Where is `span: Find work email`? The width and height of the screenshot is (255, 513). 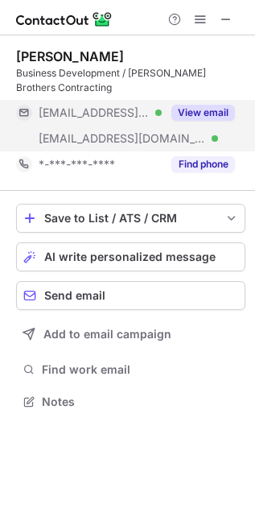 span: Find work email is located at coordinates (140, 370).